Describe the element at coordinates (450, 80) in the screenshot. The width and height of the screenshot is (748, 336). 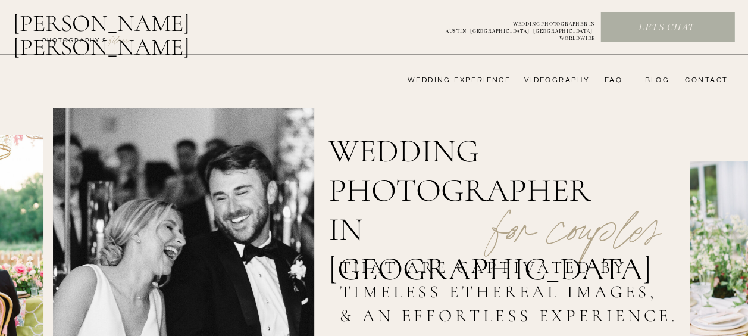
I see `nav: wedding experience` at that location.